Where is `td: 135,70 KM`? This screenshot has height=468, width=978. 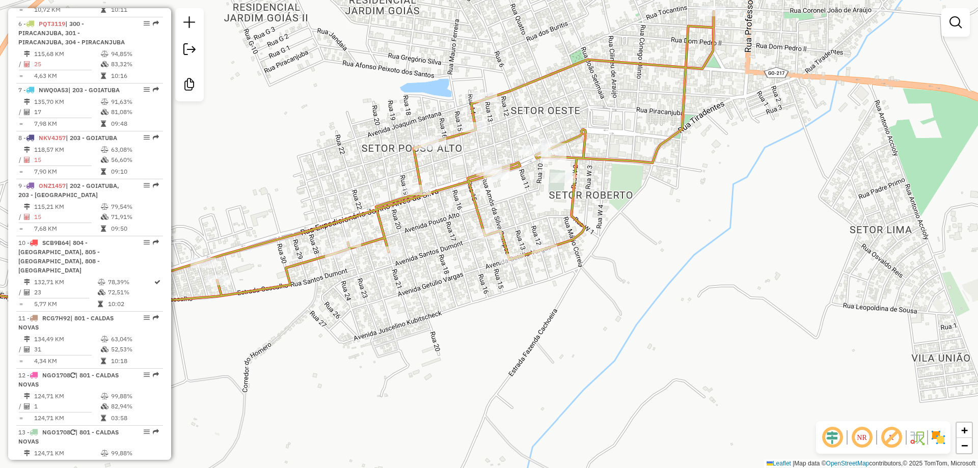 td: 135,70 KM is located at coordinates (67, 102).